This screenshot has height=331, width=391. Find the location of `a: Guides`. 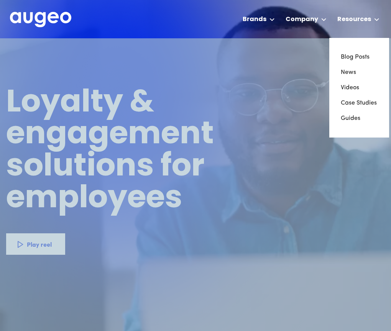

a: Guides is located at coordinates (359, 119).